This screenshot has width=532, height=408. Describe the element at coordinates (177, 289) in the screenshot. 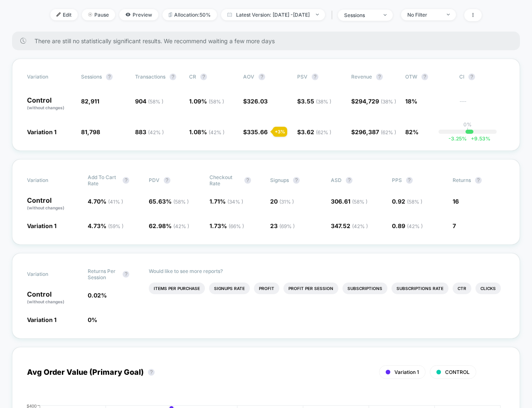

I see `li: Items Per Purchase` at that location.